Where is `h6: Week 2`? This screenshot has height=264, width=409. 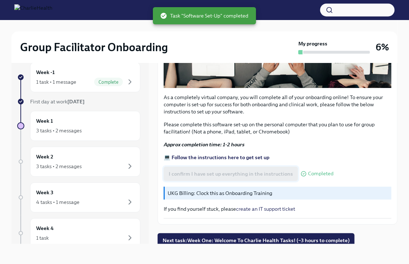 h6: Week 2 is located at coordinates (45, 157).